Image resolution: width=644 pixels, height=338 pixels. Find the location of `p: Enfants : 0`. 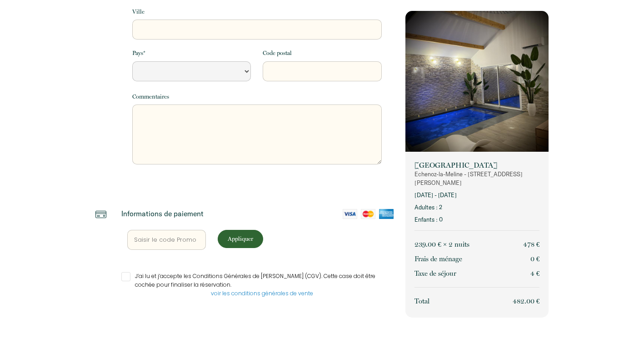

p: Enfants : 0 is located at coordinates (477, 219).